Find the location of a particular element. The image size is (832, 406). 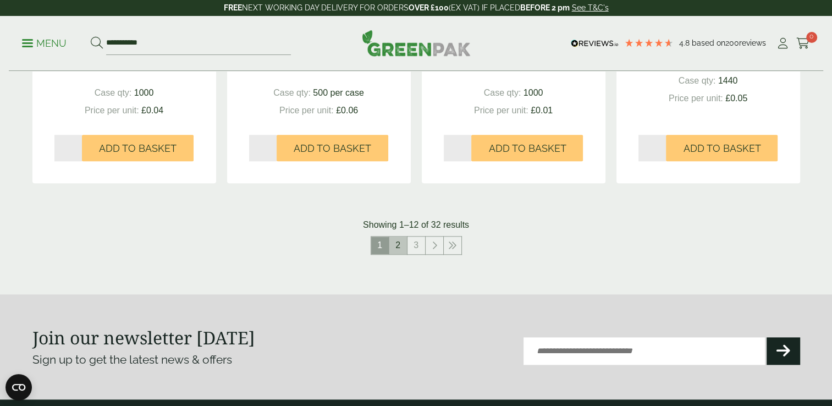

i: Cart is located at coordinates (803, 43).